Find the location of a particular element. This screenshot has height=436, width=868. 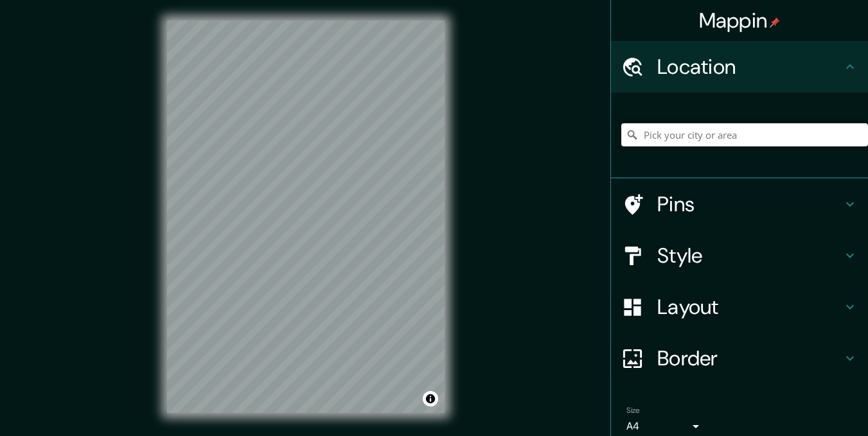

h4: Location is located at coordinates (750, 67).